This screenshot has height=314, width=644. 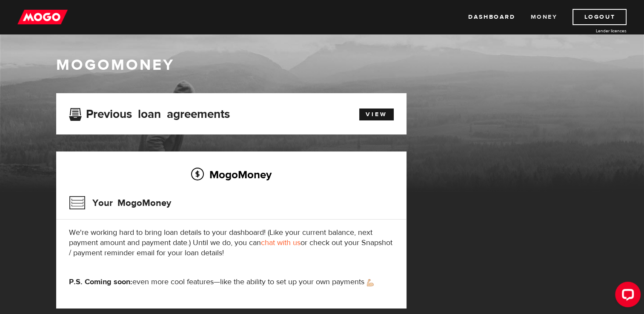 What do you see at coordinates (149, 113) in the screenshot?
I see `h3: Previous loan agreements` at bounding box center [149, 113].